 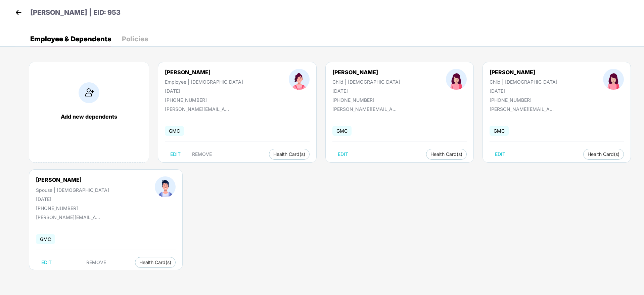 What do you see at coordinates (89, 117) in the screenshot?
I see `div: Add new dependents` at bounding box center [89, 117].